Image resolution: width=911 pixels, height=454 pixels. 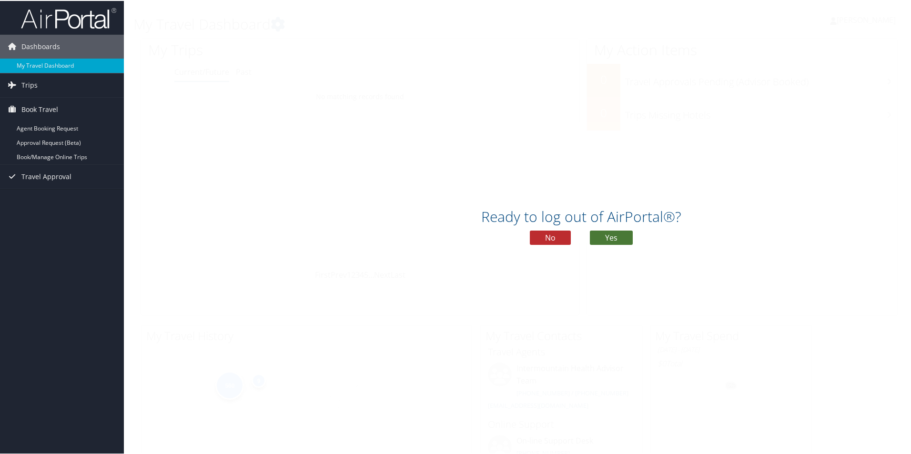 I want to click on span: Trips, so click(x=30, y=84).